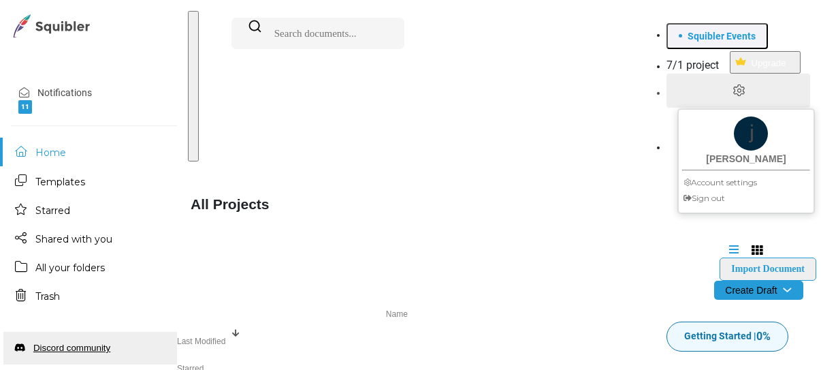 The width and height of the screenshot is (821, 370). Describe the element at coordinates (193, 86) in the screenshot. I see `button: Toggle navigation` at that location.